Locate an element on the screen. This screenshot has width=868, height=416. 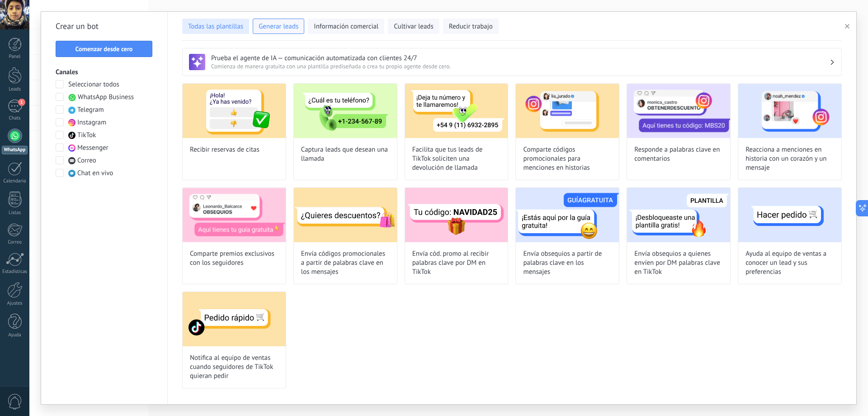
span: Messenger is located at coordinates (93, 148).